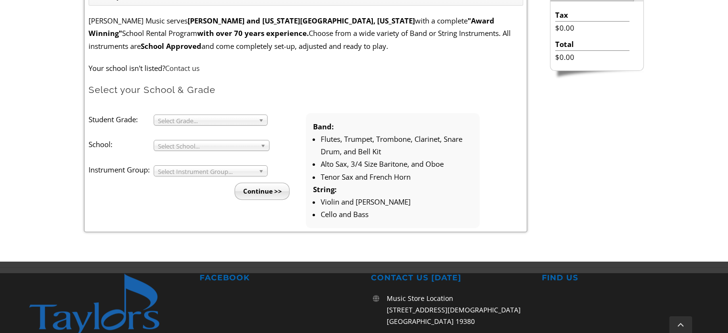  I want to click on h2: Select your School & Grade, so click(306, 90).